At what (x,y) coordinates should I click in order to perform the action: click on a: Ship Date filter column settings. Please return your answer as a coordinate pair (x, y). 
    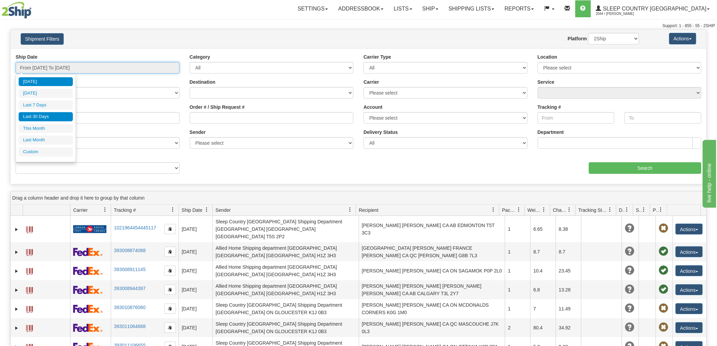
    Looking at the image, I should click on (207, 210).